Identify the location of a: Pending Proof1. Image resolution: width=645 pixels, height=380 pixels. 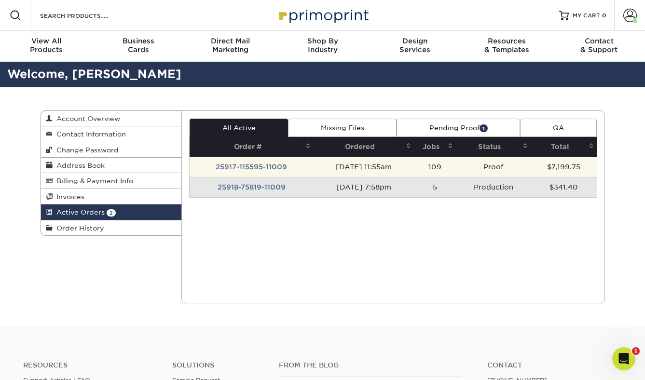
(458, 128).